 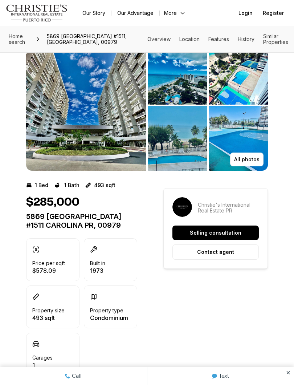 What do you see at coordinates (48, 310) in the screenshot?
I see `p: Property size` at bounding box center [48, 310].